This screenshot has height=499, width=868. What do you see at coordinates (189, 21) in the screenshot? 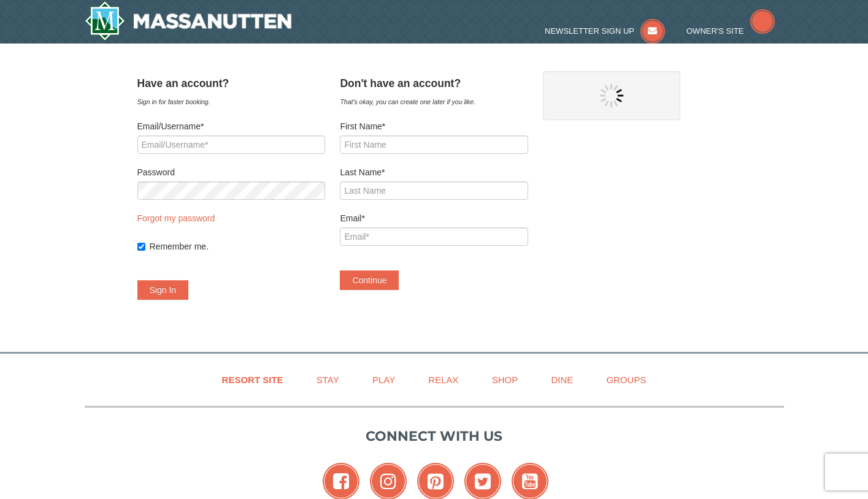
I see `img: Massanutten Resort Logo` at bounding box center [189, 21].